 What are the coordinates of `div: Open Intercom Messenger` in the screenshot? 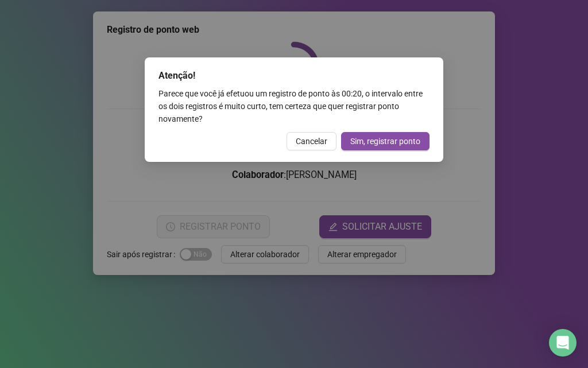 It's located at (563, 343).